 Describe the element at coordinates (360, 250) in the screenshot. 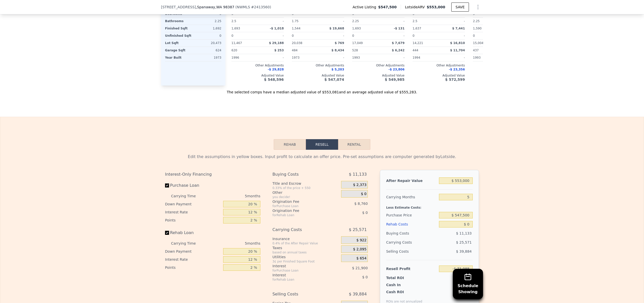

I see `span: $ 2,095` at that location.